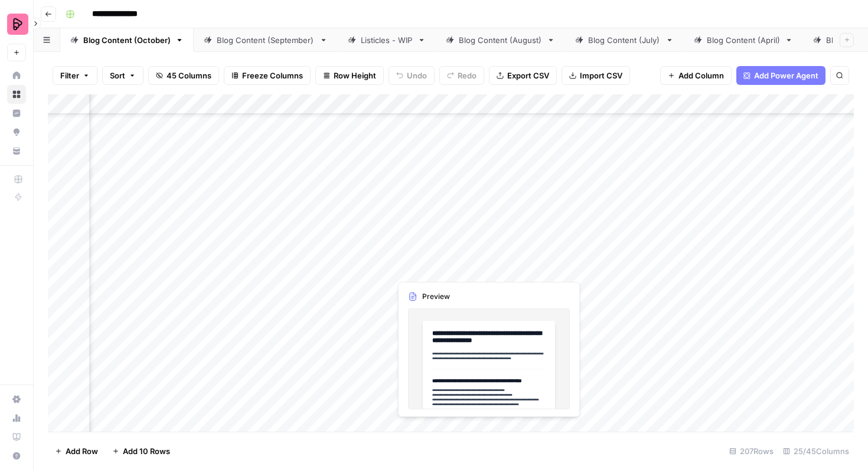  Describe the element at coordinates (744, 40) in the screenshot. I see `div: Blog Content (April)` at that location.